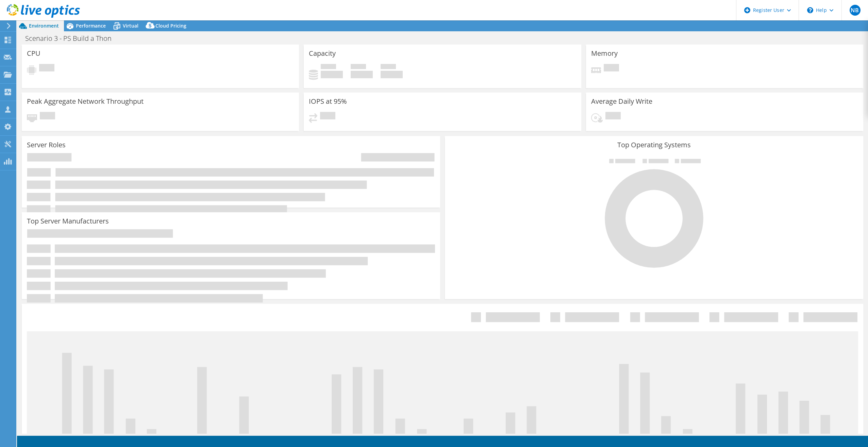  I want to click on span: Performance, so click(91, 25).